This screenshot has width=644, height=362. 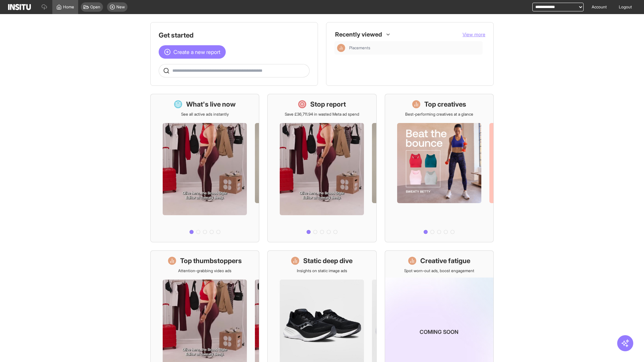 I want to click on p: Insights on static image ads, so click(x=322, y=271).